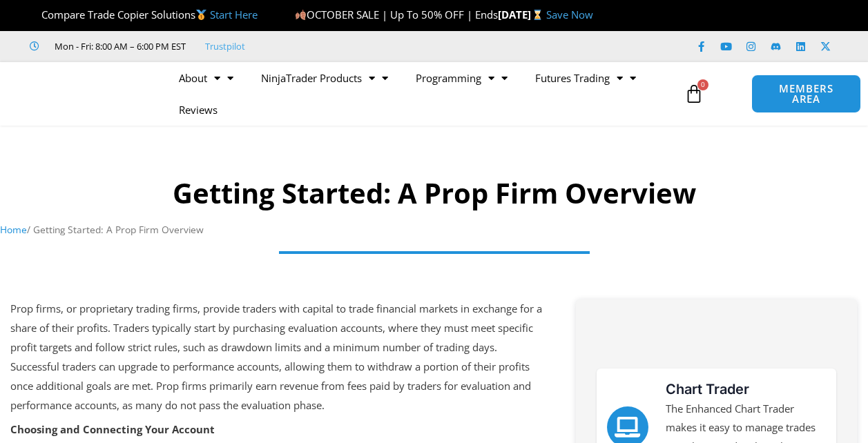 The height and width of the screenshot is (443, 868). I want to click on span: MEMBERS AREA, so click(806, 94).